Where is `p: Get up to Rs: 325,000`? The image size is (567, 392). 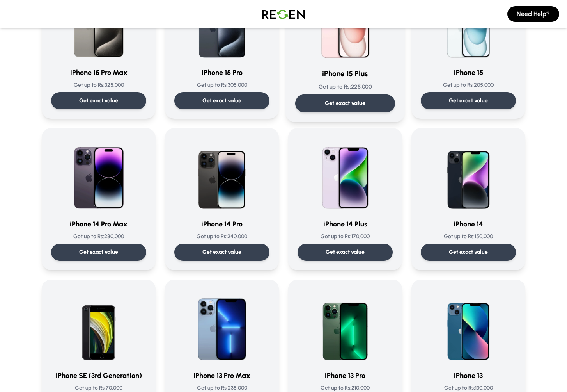 p: Get up to Rs: 325,000 is located at coordinates (98, 85).